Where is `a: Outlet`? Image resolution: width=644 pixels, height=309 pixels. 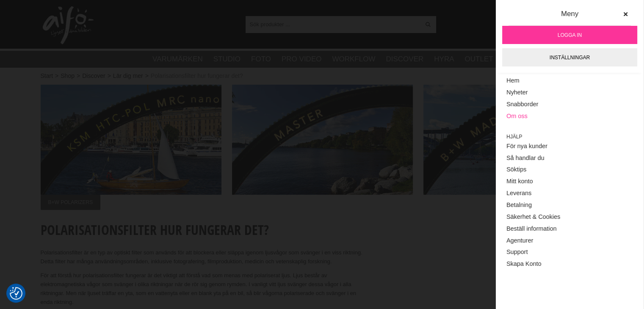
a: Outlet is located at coordinates (478, 59).